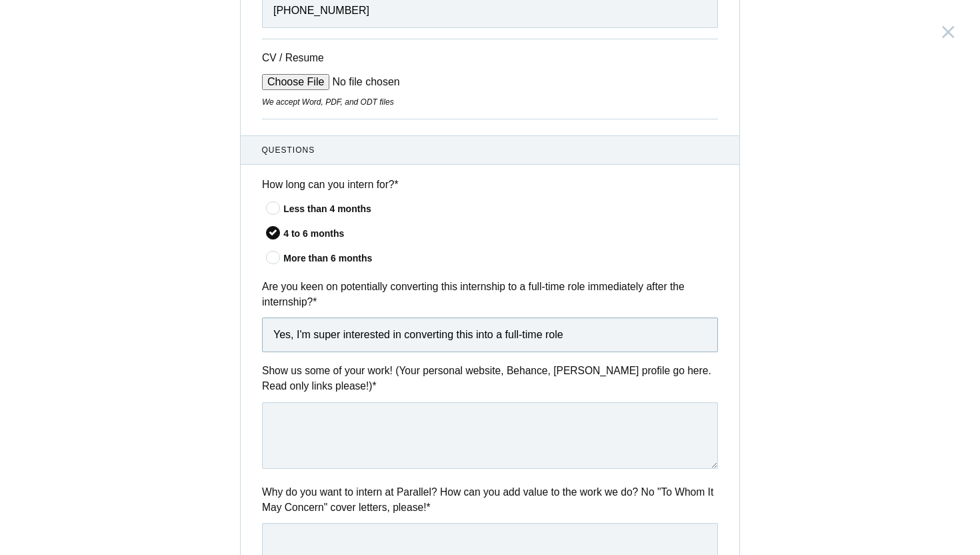 The width and height of the screenshot is (980, 555). What do you see at coordinates (490, 500) in the screenshot?
I see `label: Why do you want to intern at Parallel? How can you add value to the work we do? No "To Whom It Ma...` at bounding box center [490, 500].